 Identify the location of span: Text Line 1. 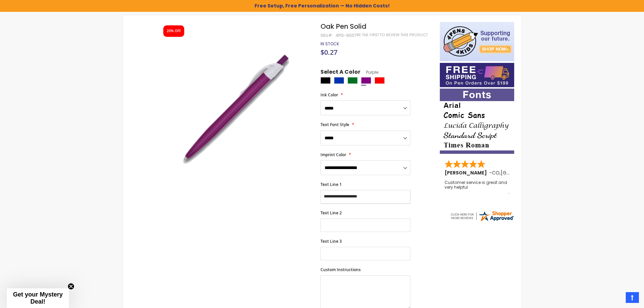
(331, 184).